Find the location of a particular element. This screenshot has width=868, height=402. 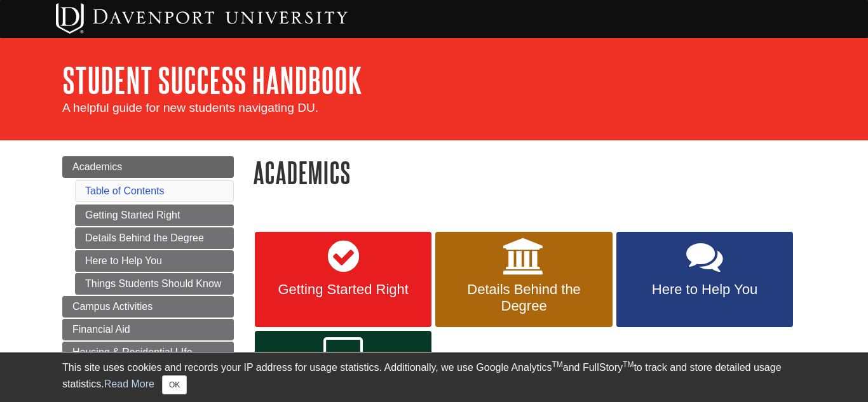

a: Financial Aid is located at coordinates (148, 330).